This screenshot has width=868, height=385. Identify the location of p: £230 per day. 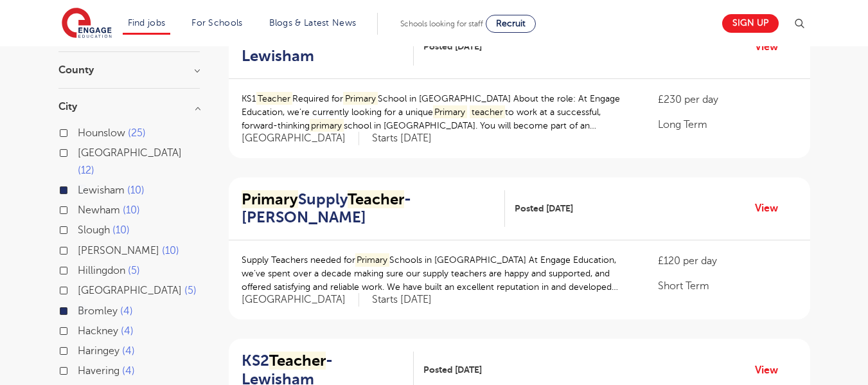
(727, 99).